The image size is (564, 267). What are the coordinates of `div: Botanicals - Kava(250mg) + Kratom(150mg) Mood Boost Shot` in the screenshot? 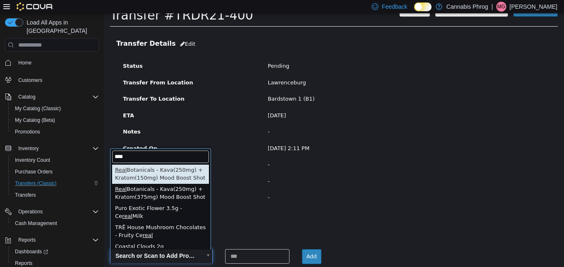 It's located at (56, 161).